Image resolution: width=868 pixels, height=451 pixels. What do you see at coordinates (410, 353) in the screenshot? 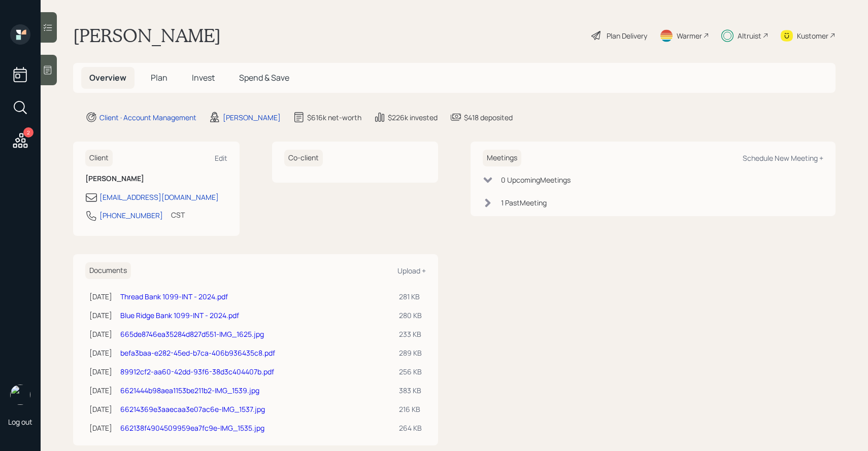
I see `div: 289 KB` at bounding box center [410, 353].